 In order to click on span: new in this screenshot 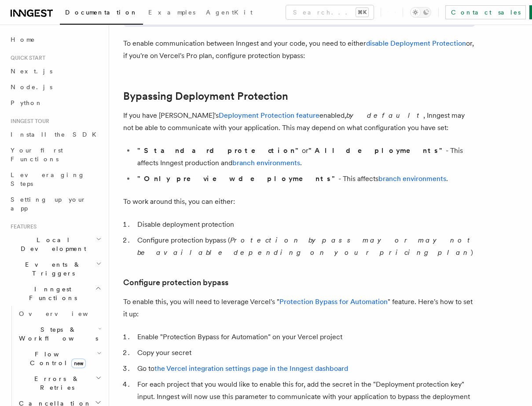, I will do `click(79, 364)`.